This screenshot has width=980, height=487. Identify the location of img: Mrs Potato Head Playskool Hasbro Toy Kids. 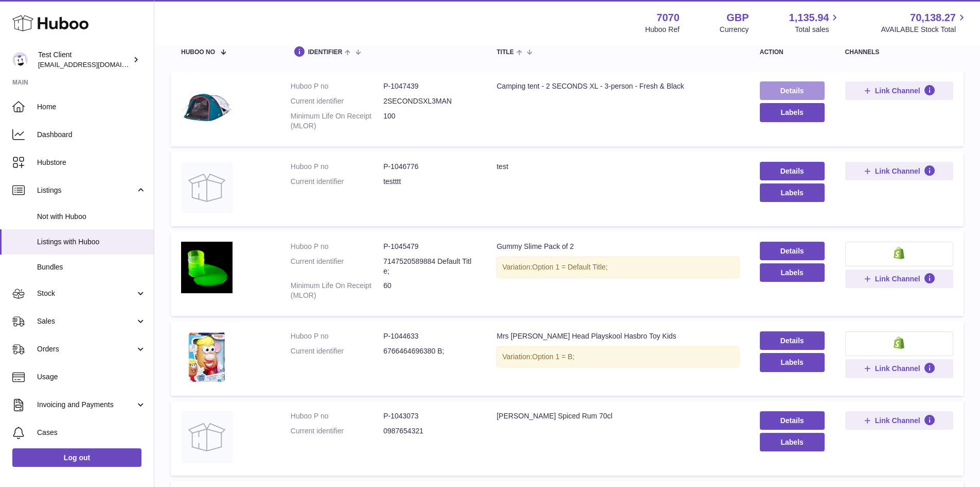
(207, 357).